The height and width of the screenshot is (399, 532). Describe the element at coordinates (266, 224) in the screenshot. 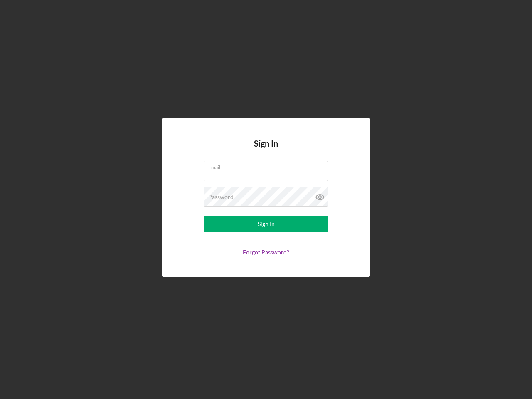

I see `button: Sign In` at that location.